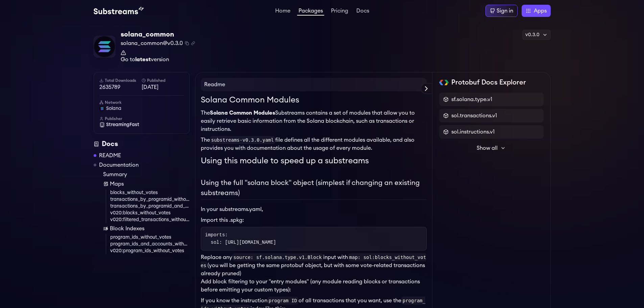 Image resolution: width=644 pixels, height=308 pixels. I want to click on span: solana_common@v0.3.0, so click(152, 43).